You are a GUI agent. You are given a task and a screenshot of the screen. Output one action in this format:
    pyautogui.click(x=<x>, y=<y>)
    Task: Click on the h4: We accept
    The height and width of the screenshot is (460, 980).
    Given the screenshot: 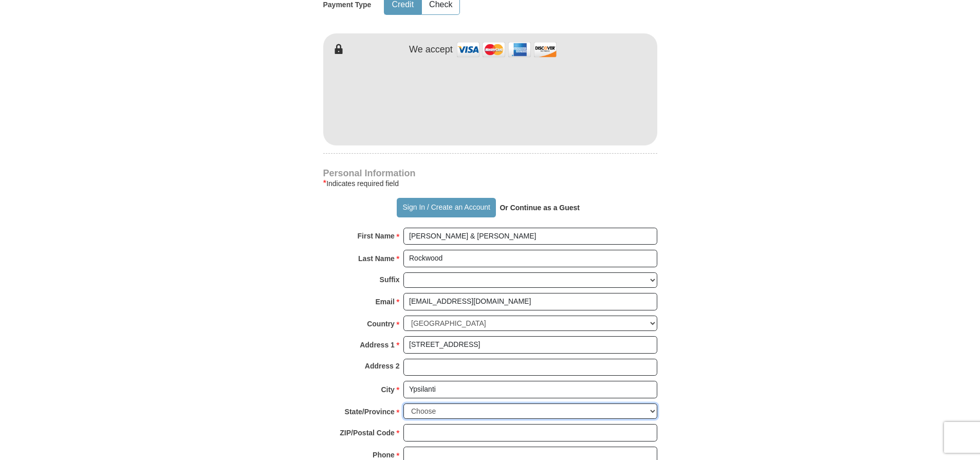 What is the action you would take?
    pyautogui.click(x=431, y=50)
    